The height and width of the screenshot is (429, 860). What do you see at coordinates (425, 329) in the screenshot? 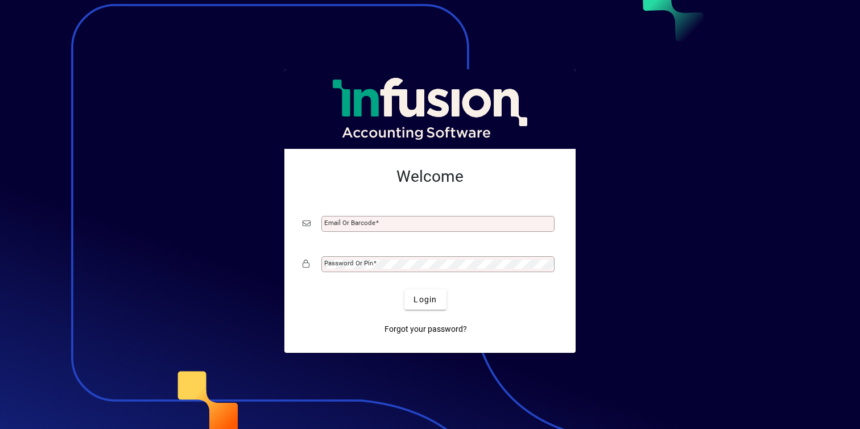
I see `a: Forgot your password?` at bounding box center [425, 329].